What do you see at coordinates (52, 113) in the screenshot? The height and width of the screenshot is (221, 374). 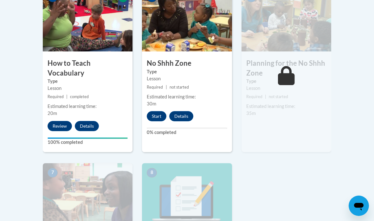 I see `span: 20m` at bounding box center [52, 113].